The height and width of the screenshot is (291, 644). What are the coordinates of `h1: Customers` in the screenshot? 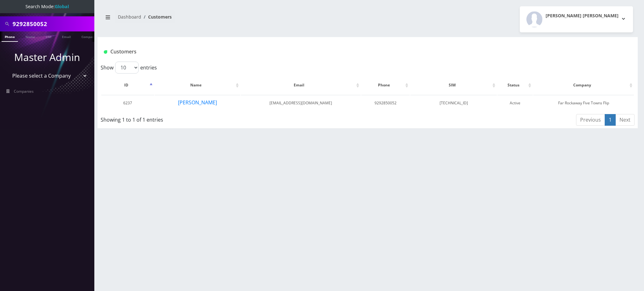 It's located at (323, 51).